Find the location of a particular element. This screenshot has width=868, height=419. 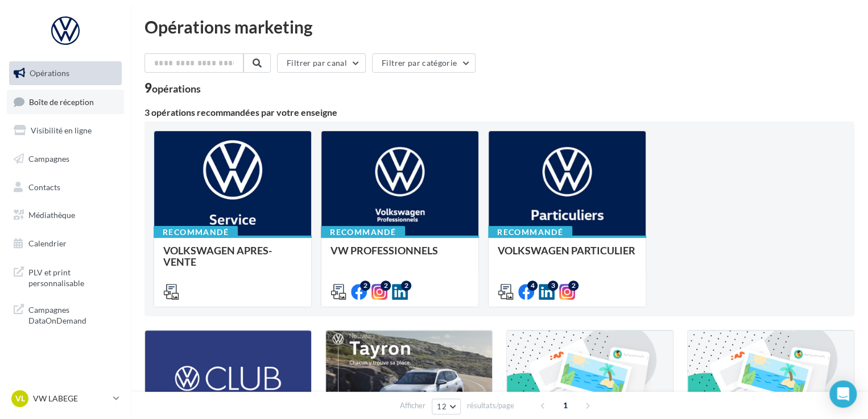

span: Calendrier is located at coordinates (47, 243).